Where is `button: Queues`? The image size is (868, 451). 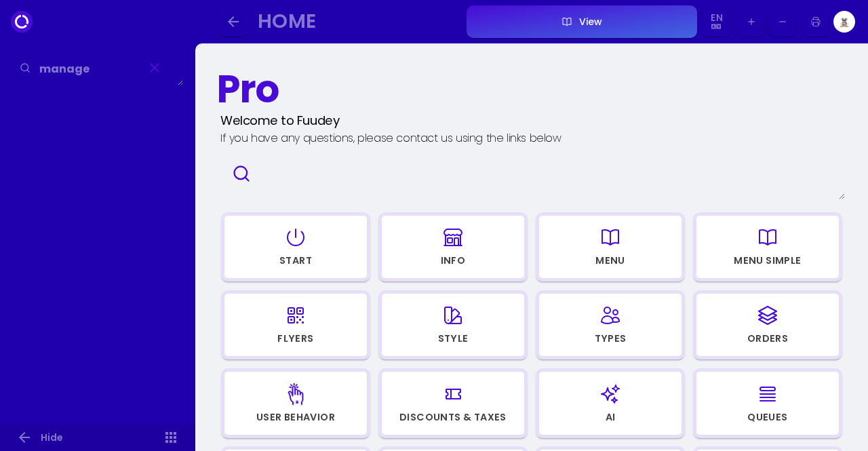 button: Queues is located at coordinates (767, 403).